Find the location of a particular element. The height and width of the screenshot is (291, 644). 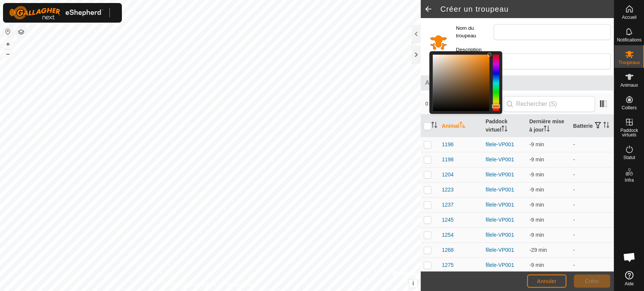

th: Animal is located at coordinates (461, 126).